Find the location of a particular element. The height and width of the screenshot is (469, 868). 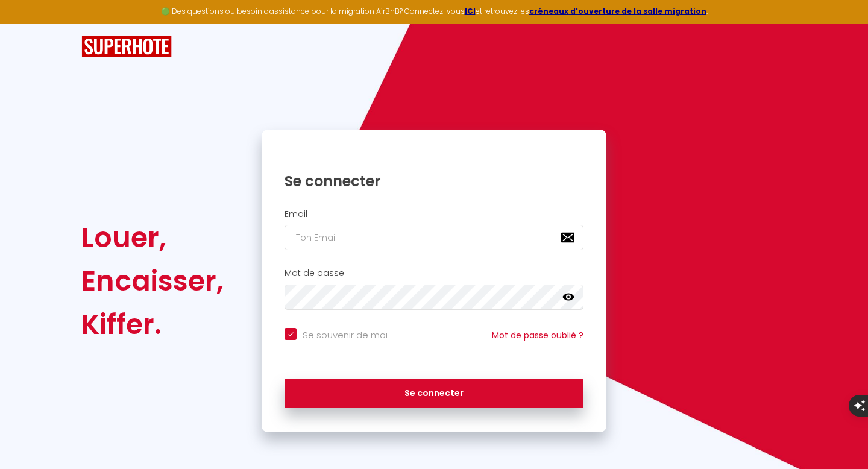

h2: Mot de passe is located at coordinates (434, 273).